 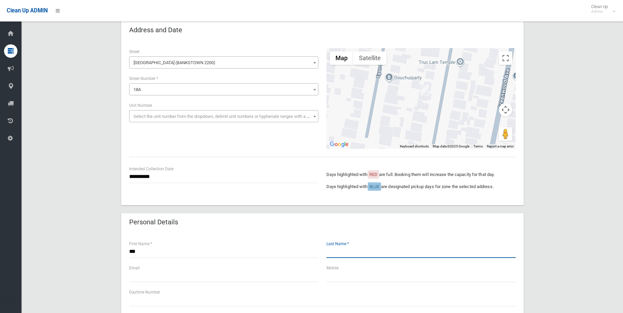 What do you see at coordinates (370, 58) in the screenshot?
I see `button: Show satellite imagery` at bounding box center [370, 58].